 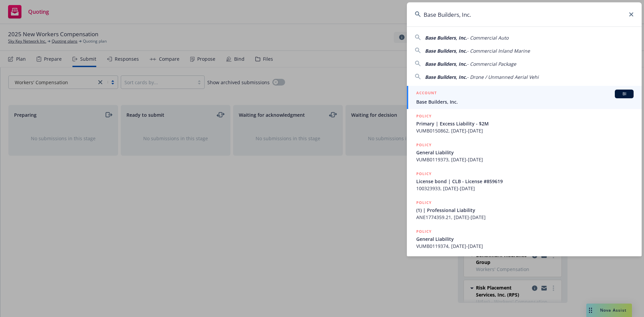 What do you see at coordinates (498, 51) in the screenshot?
I see `span: - Commercial Inland Marine` at bounding box center [498, 51].